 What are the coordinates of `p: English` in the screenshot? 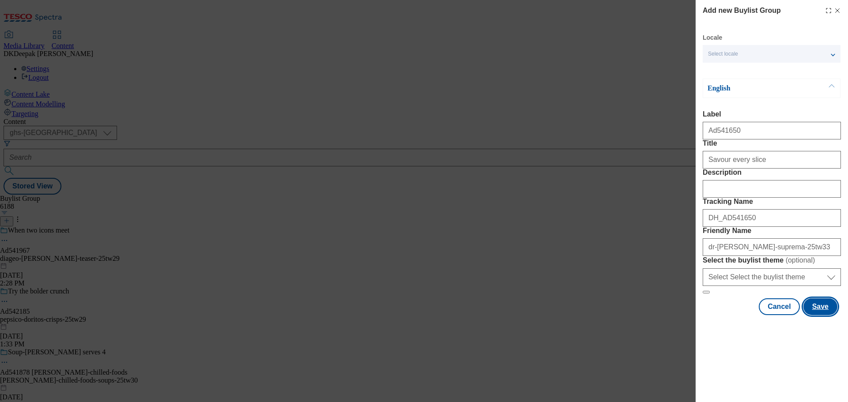 It's located at (754, 88).